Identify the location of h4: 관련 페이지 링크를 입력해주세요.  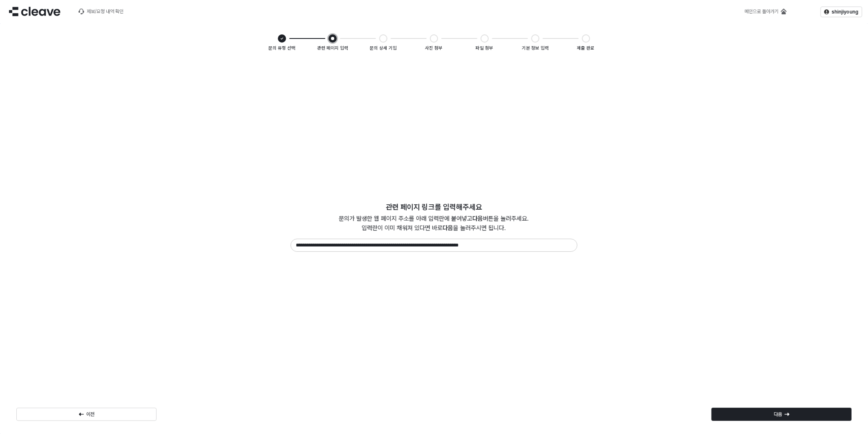
(434, 207).